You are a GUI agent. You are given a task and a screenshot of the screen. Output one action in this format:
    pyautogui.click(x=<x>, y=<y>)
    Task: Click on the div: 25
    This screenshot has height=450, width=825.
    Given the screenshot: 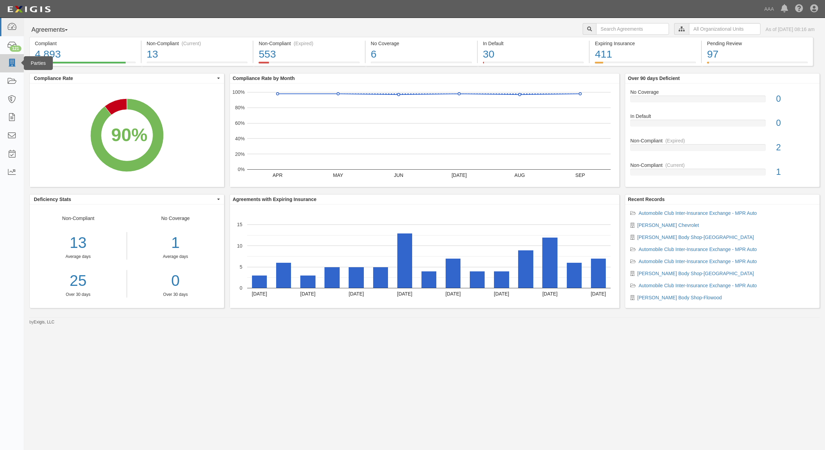 What is the action you would take?
    pyautogui.click(x=78, y=281)
    